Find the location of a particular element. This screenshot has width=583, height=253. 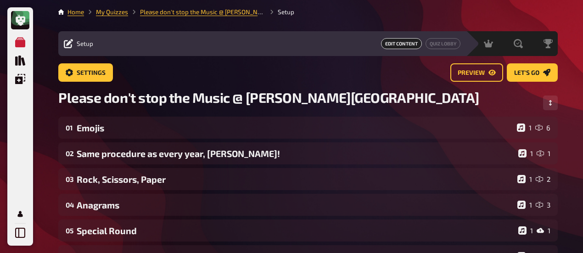

span: Settings is located at coordinates (91, 73).